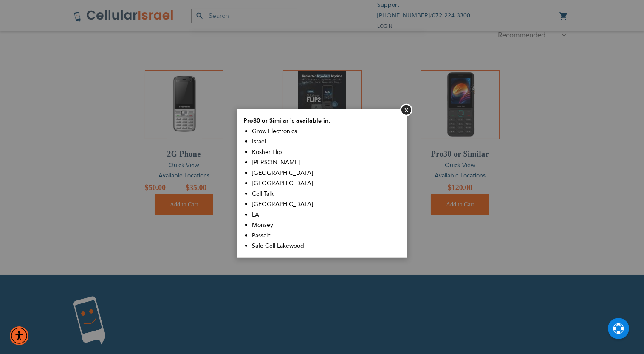 The height and width of the screenshot is (354, 644). I want to click on span: LA, so click(256, 214).